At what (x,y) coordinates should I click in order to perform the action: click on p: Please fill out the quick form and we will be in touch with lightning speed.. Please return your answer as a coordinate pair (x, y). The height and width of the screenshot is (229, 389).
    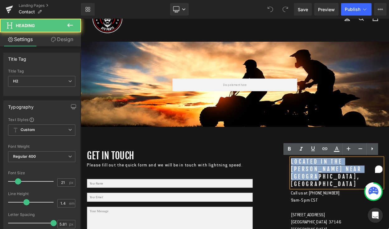
    Looking at the image, I should click on (126, 179).